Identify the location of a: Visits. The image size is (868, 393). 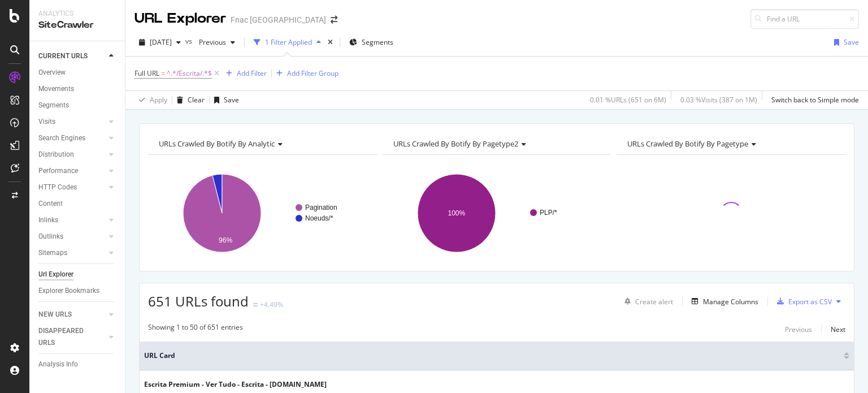
(71, 122).